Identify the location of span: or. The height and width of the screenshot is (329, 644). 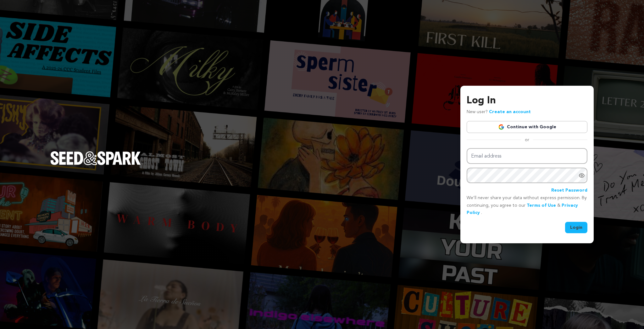
(527, 140).